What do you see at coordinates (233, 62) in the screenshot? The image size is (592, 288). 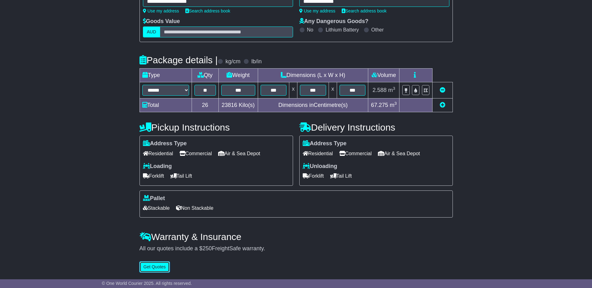 I see `label: kg/cm` at bounding box center [233, 62].